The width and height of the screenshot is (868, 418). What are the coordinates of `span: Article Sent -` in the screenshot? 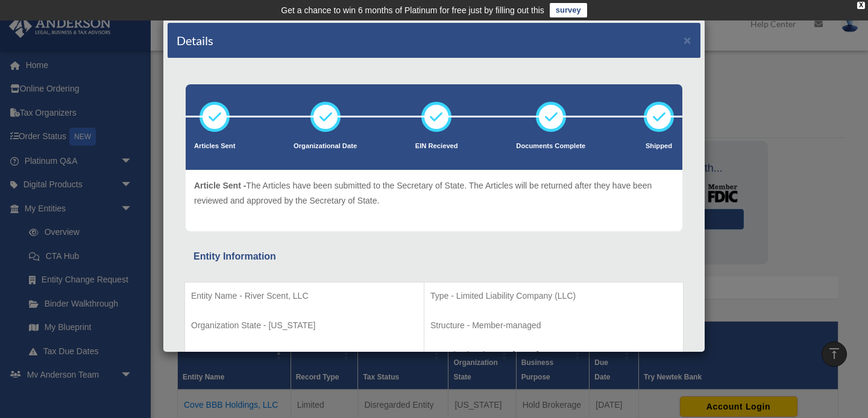 It's located at (220, 185).